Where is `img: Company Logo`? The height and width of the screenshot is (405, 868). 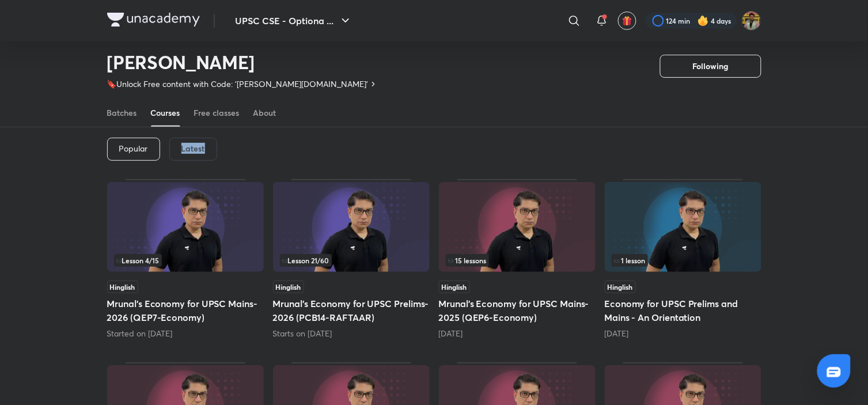
img: Company Logo is located at coordinates (153, 19).